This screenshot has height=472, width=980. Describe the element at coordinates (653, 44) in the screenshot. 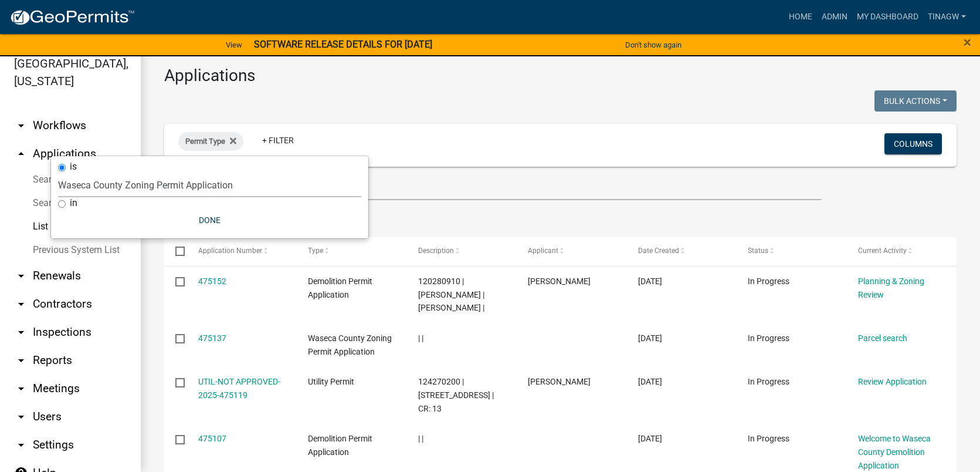

I see `button: Don't show again` at that location.